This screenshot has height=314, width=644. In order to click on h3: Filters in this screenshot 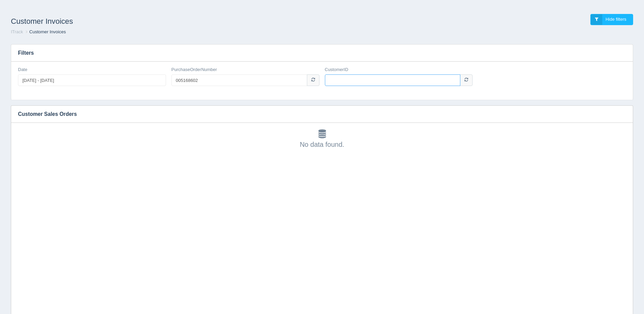, I will do `click(322, 53)`.